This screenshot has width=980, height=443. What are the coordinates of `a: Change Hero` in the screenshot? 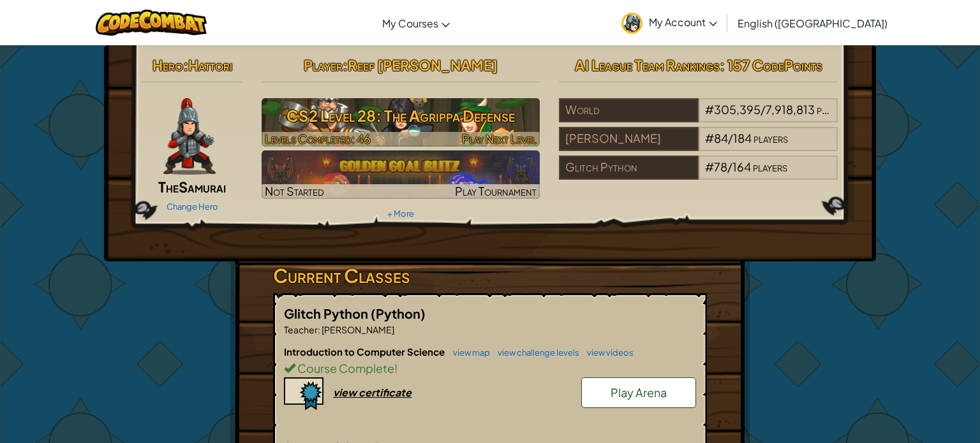 It's located at (192, 207).